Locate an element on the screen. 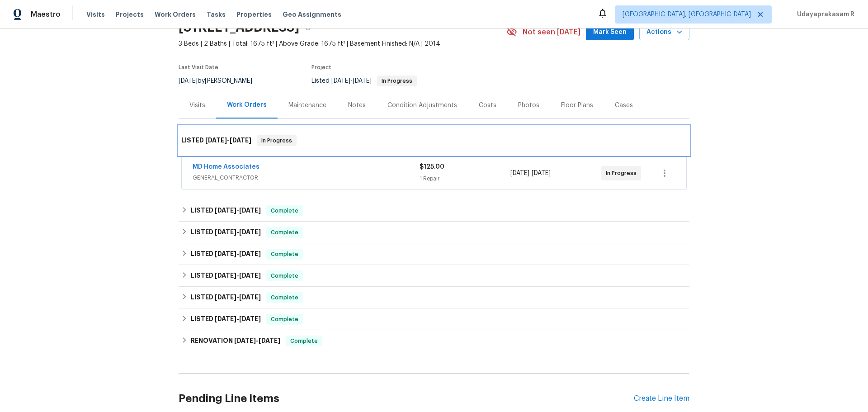 Image resolution: width=868 pixels, height=412 pixels. span: Tasks is located at coordinates (216, 15).